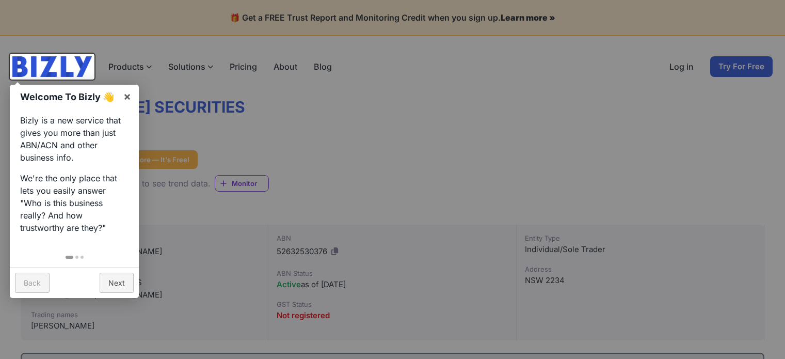 This screenshot has height=359, width=785. What do you see at coordinates (74, 139) in the screenshot?
I see `p: Bizly is a new service that gives you more than just ABN/ACN and other business info.` at bounding box center [74, 139].